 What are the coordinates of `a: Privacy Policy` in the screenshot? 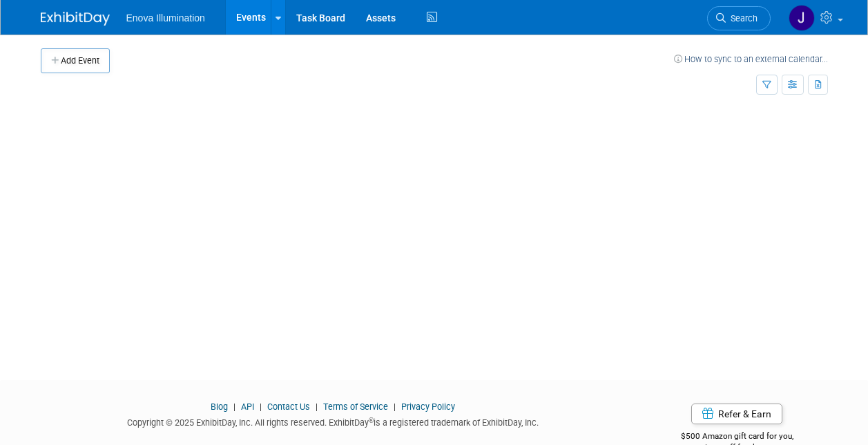 It's located at (428, 406).